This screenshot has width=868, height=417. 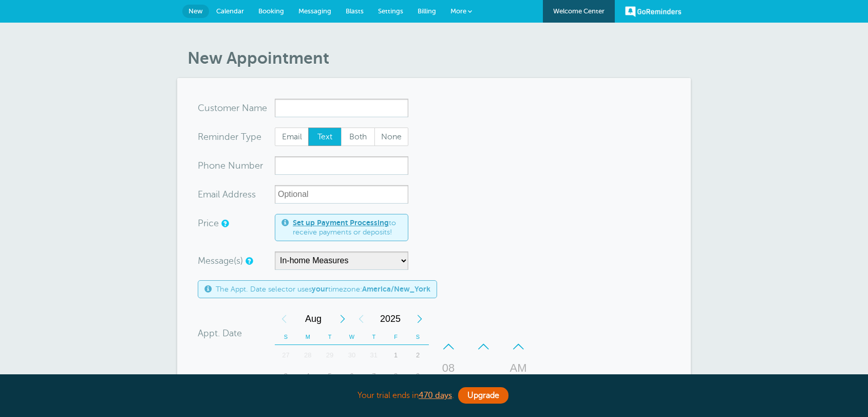 What do you see at coordinates (315, 11) in the screenshot?
I see `span: Messaging` at bounding box center [315, 11].